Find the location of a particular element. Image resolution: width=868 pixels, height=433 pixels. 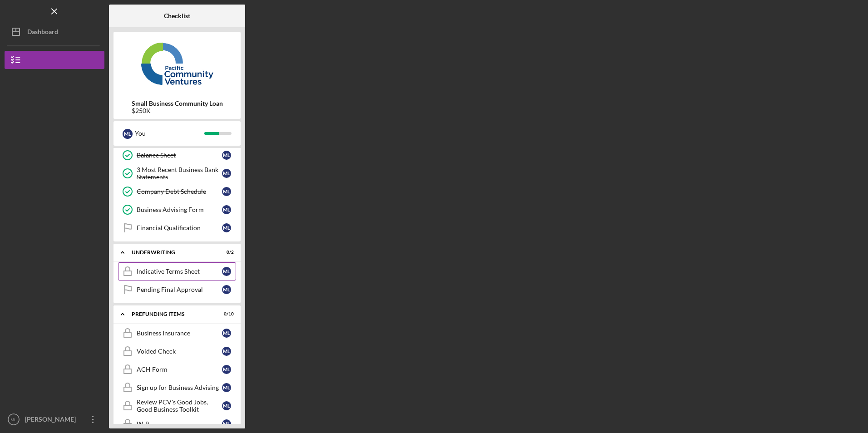

div: Business Insurance is located at coordinates (179, 333).